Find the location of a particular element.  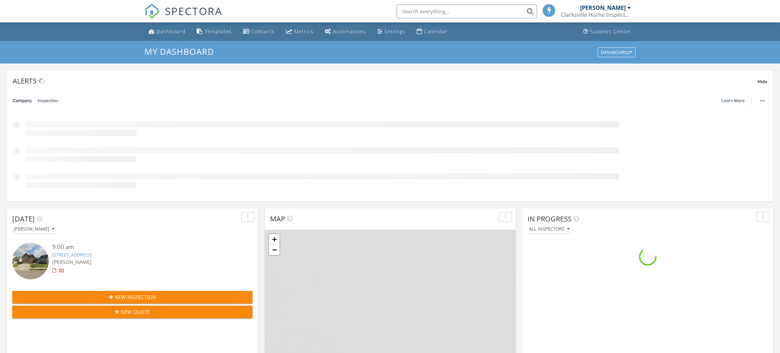

a: Zoom in is located at coordinates (274, 239).